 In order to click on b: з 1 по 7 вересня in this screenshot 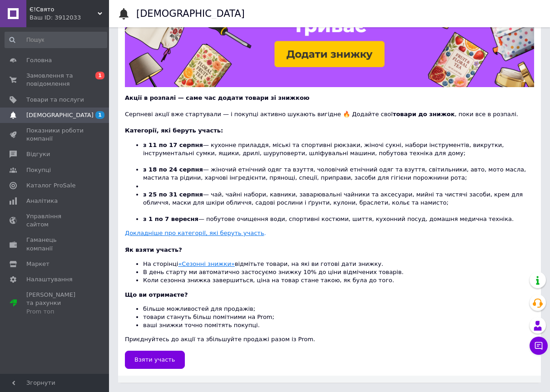, I will do `click(170, 219)`.